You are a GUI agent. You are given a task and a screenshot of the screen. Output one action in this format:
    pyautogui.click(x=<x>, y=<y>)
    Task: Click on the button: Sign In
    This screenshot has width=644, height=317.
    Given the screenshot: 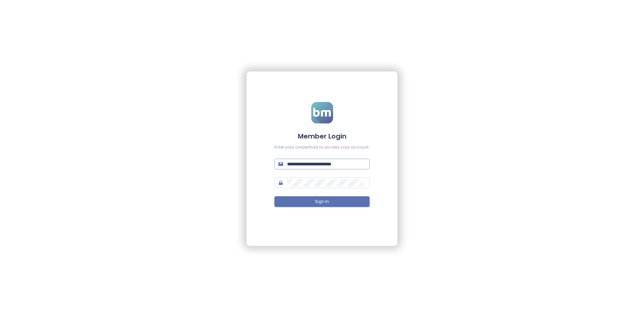 What is the action you would take?
    pyautogui.click(x=322, y=202)
    